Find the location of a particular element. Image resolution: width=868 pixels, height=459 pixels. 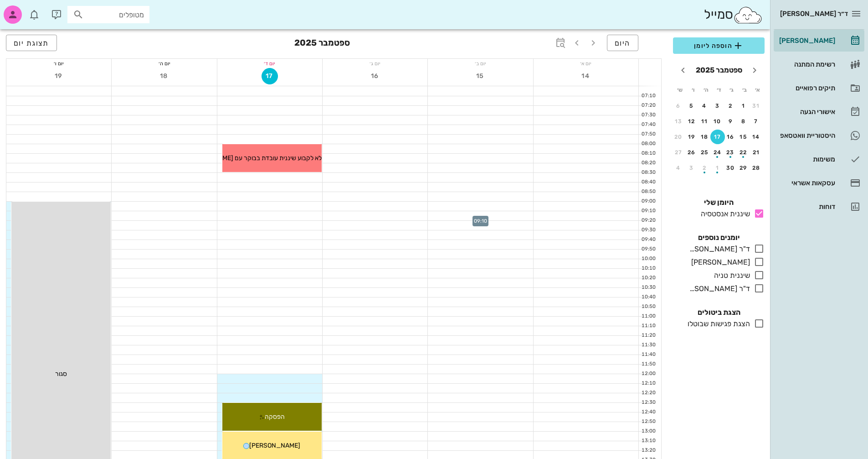

div: עסקאות אשראי is located at coordinates (806, 183).